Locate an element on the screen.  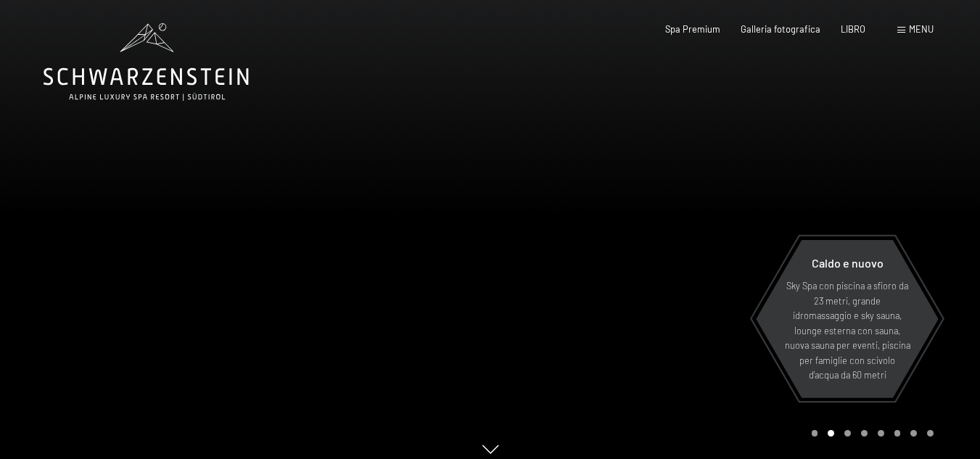
div: Pagina 4 del carosello is located at coordinates (864, 433).